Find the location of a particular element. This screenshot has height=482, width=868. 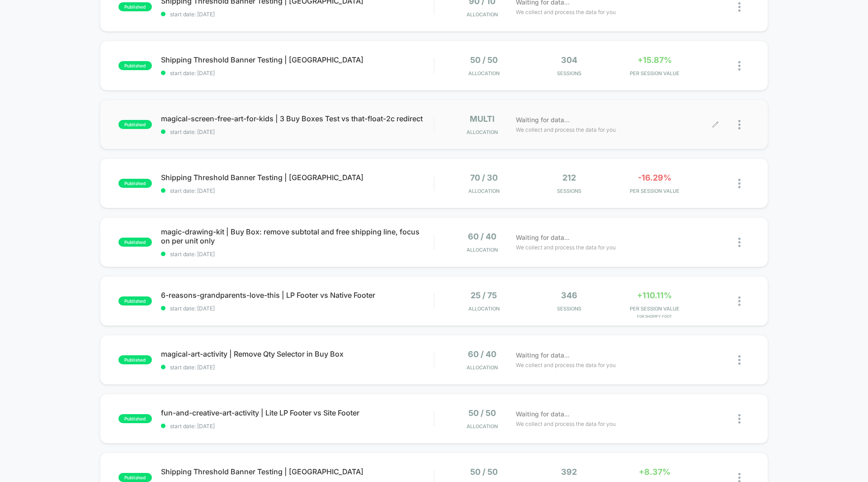

span: +110.11% is located at coordinates (654, 295).